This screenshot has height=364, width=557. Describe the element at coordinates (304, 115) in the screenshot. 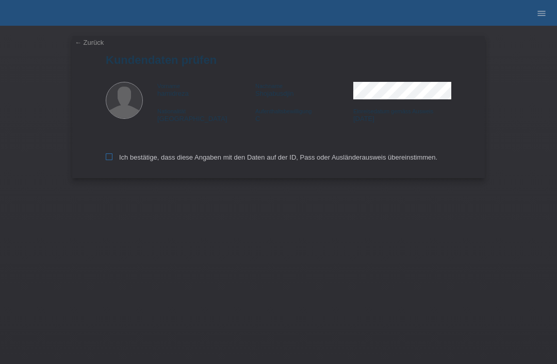

I see `div: C` at that location.